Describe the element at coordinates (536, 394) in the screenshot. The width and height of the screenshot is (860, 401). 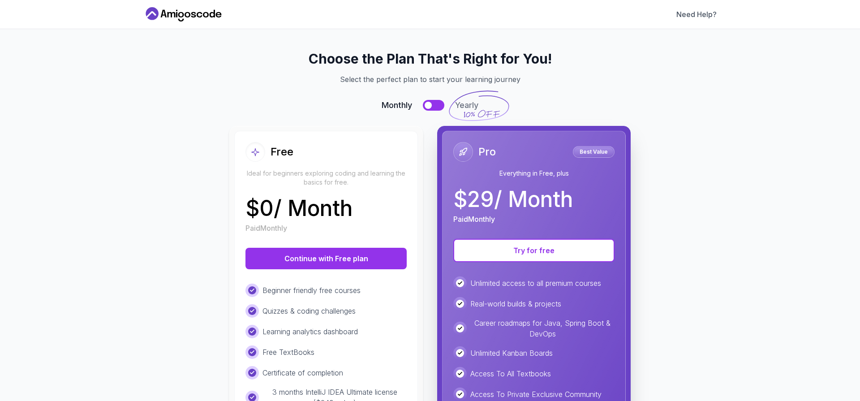
I see `p: Access To Private Exclusive Community` at that location.